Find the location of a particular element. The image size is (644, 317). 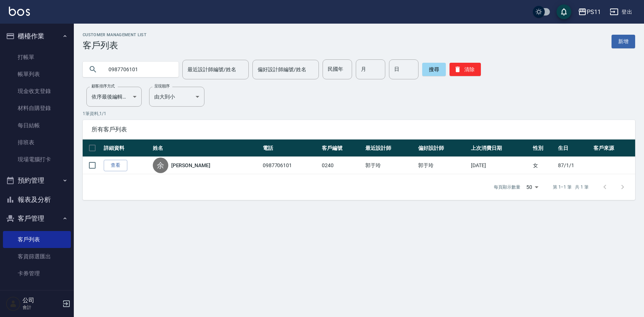

a: 現金收支登錄 is located at coordinates (37, 91).